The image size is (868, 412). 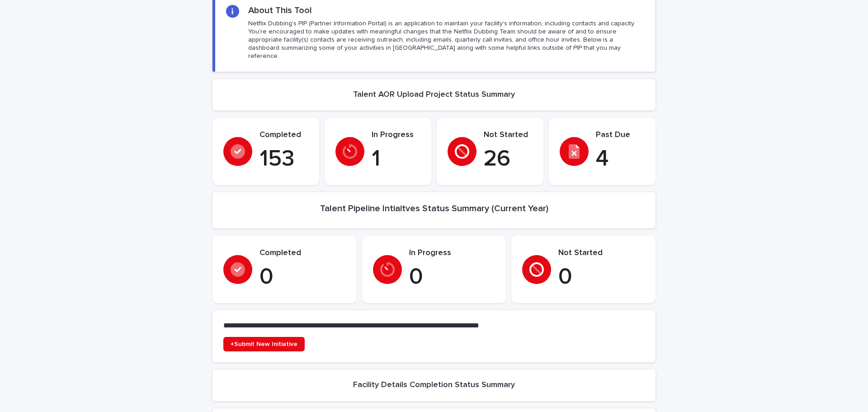 What do you see at coordinates (264, 344) in the screenshot?
I see `span: +Submit New Initiative` at bounding box center [264, 344].